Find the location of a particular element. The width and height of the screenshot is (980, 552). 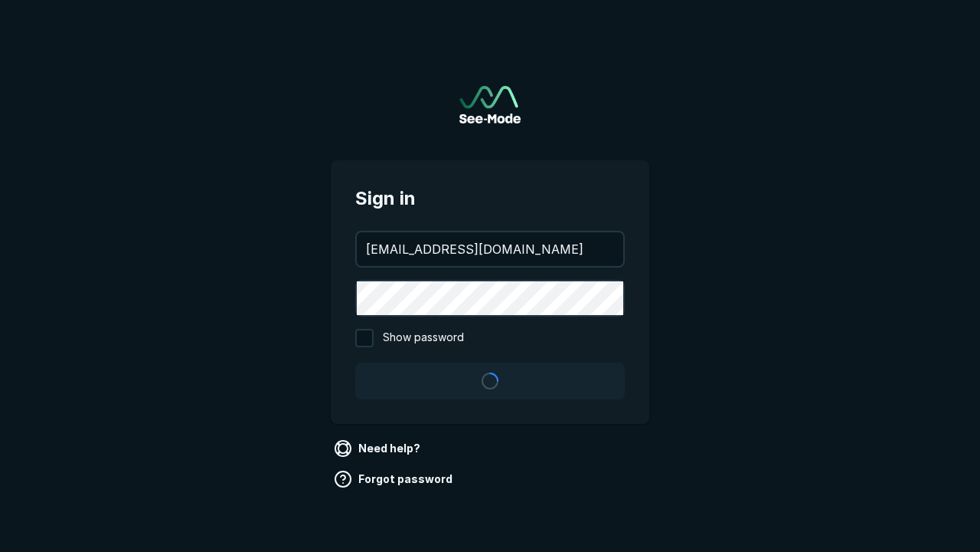

a: Go to sign in is located at coordinates (490, 104).